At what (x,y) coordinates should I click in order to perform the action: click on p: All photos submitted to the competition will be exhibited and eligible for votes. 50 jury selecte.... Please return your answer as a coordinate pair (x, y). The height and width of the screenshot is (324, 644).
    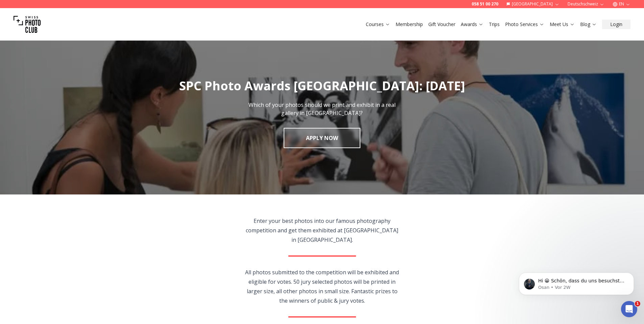
    Looking at the image, I should click on (322, 287).